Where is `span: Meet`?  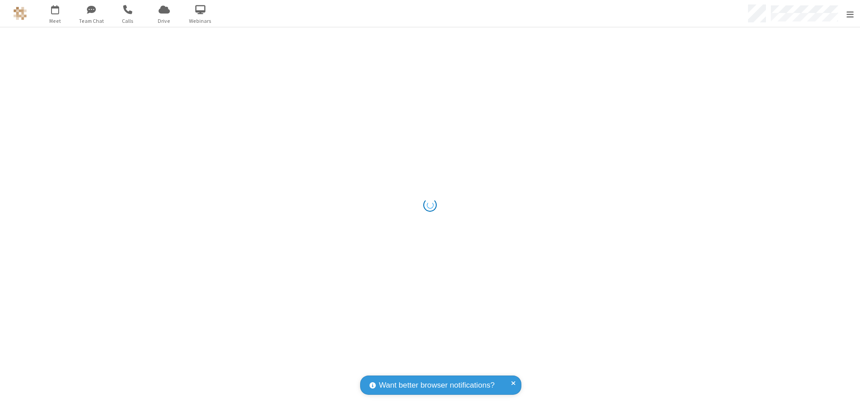
span: Meet is located at coordinates (55, 21).